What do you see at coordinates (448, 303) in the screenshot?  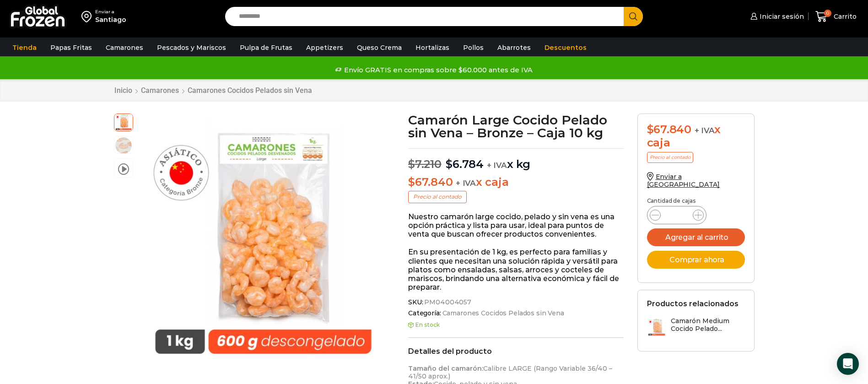 I see `span: PM04004057` at bounding box center [448, 303].